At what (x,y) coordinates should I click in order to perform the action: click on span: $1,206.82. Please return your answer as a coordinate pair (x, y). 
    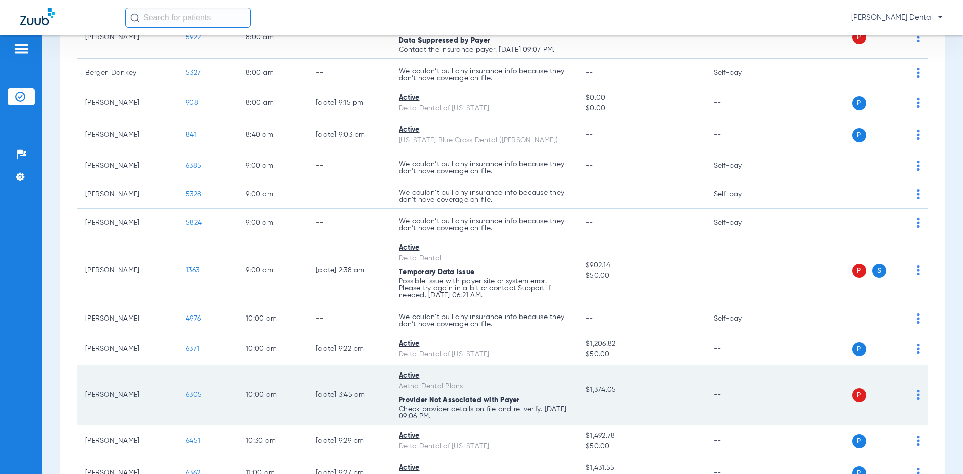
    Looking at the image, I should click on (642, 344).